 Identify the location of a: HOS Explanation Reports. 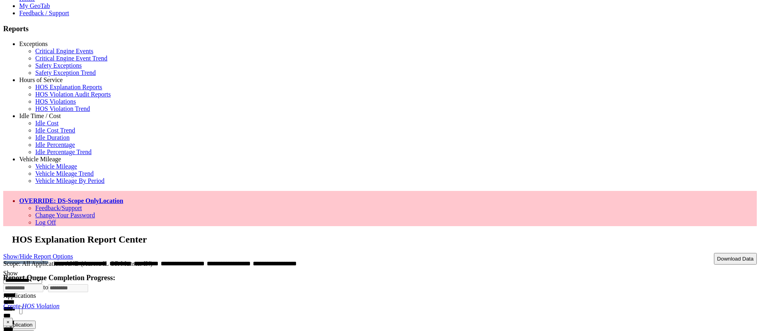
(68, 87).